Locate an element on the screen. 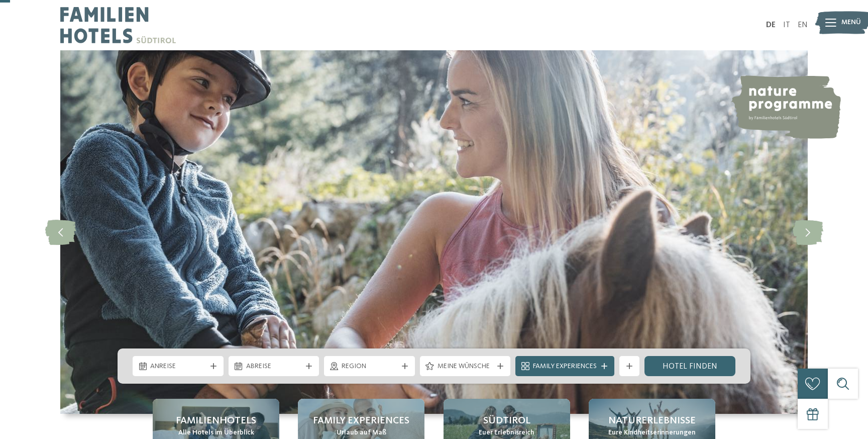 The width and height of the screenshot is (868, 439). span: Menü is located at coordinates (851, 23).